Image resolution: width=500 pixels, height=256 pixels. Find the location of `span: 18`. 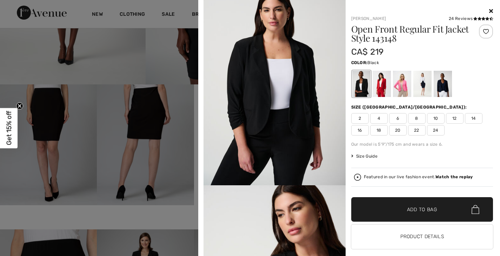

span: 18 is located at coordinates (379, 131).